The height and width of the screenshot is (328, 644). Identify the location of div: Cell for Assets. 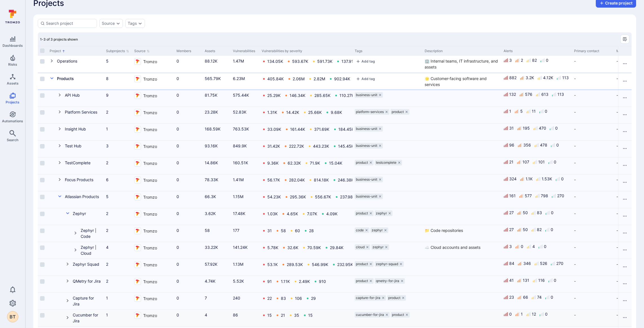
(217, 98).